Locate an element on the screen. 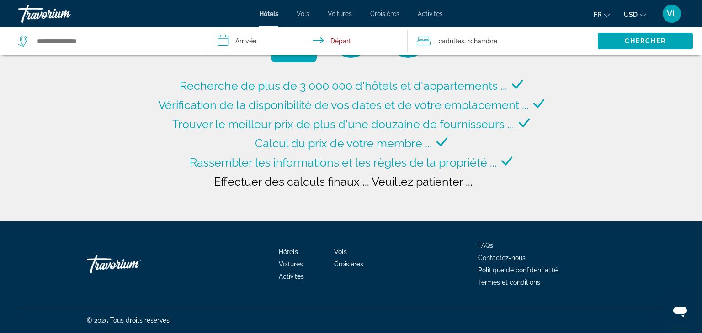  span: Termes et conditions is located at coordinates (509, 283).